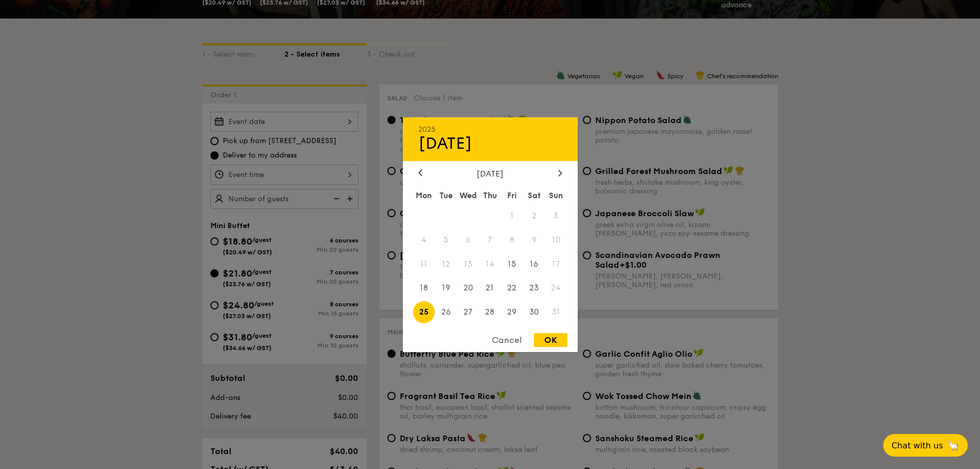 The height and width of the screenshot is (469, 980). What do you see at coordinates (490, 195) in the screenshot?
I see `div: Thu` at bounding box center [490, 195].